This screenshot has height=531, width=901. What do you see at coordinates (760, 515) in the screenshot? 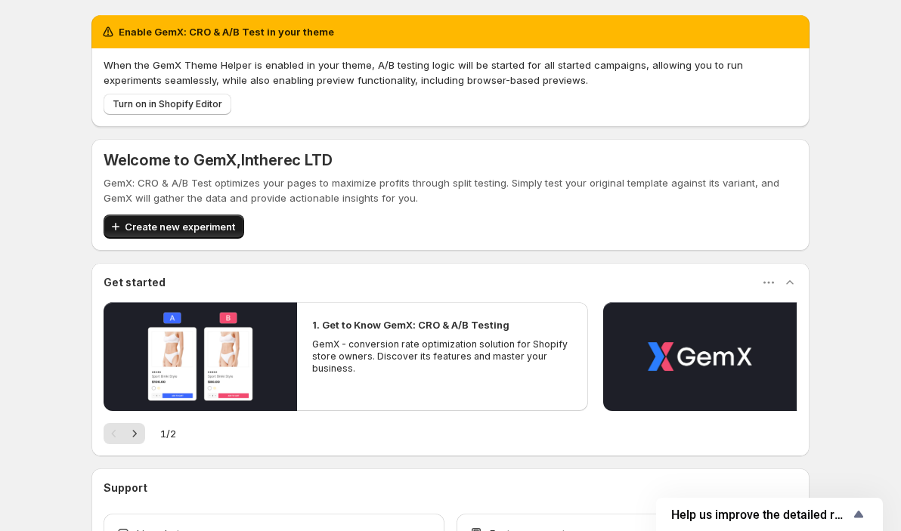
I see `span: Help us improve the detailed report for A/B campaigns` at bounding box center [760, 515].